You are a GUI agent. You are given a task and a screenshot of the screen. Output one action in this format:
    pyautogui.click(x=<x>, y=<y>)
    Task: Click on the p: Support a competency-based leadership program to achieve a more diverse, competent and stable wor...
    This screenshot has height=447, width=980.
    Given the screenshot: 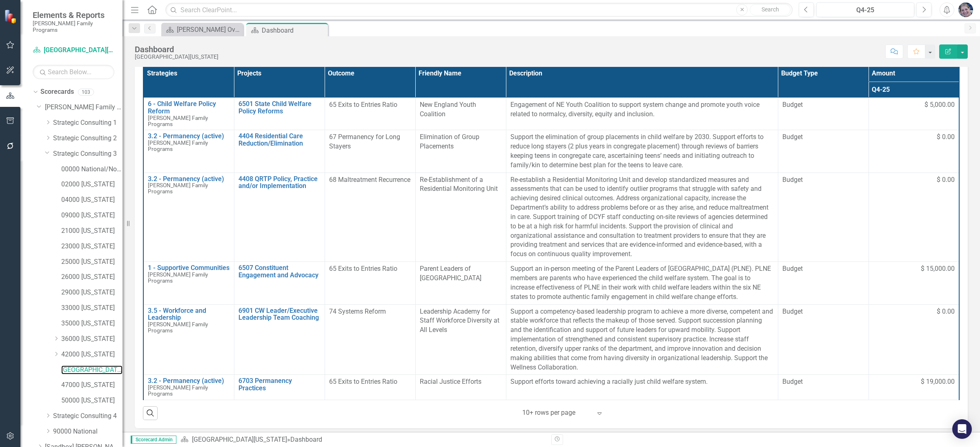 What is the action you would take?
    pyautogui.click(x=642, y=340)
    